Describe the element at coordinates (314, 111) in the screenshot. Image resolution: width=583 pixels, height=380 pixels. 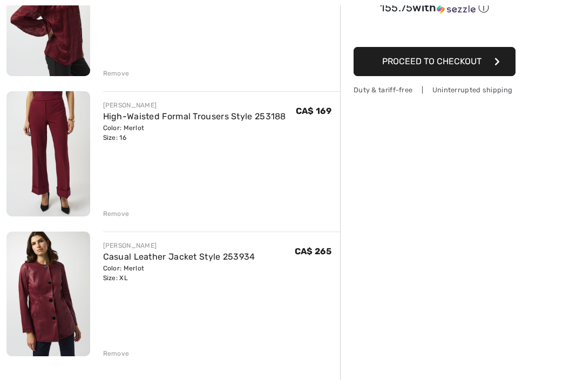
I see `span: CA$ 169` at that location.